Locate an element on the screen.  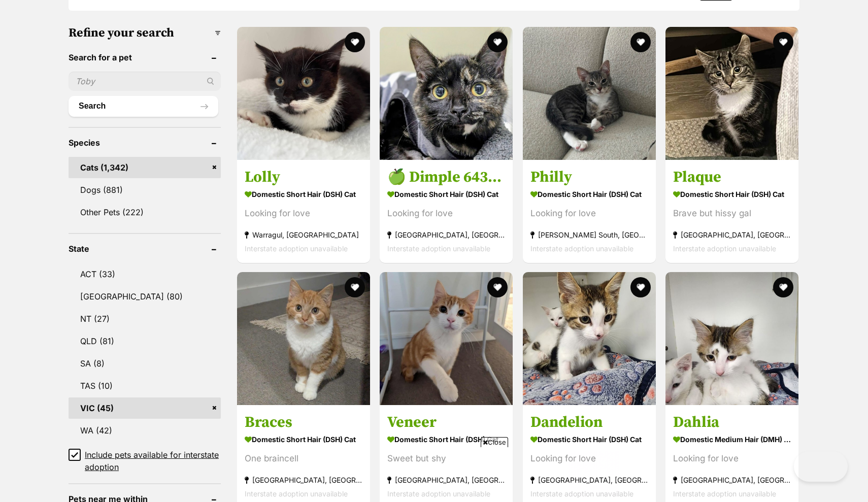
h3: Philly is located at coordinates (589, 177).